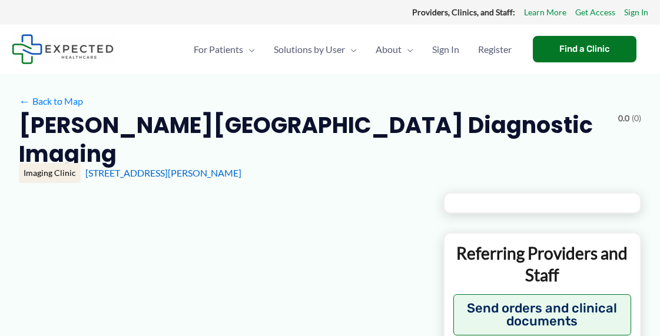 The image size is (660, 336). Describe the element at coordinates (224, 49) in the screenshot. I see `a: For PatientsMenu Toggle` at that location.